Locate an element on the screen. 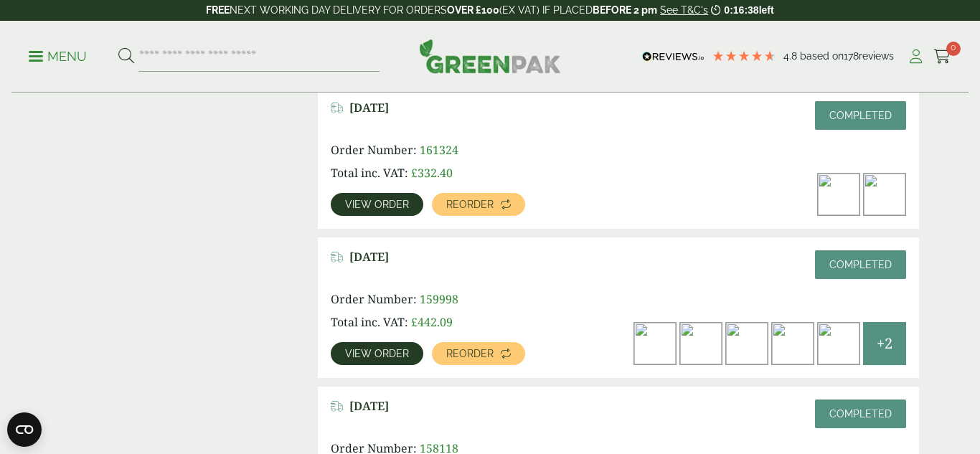 The image size is (980, 454). span: 0:16:38 is located at coordinates (741, 10).